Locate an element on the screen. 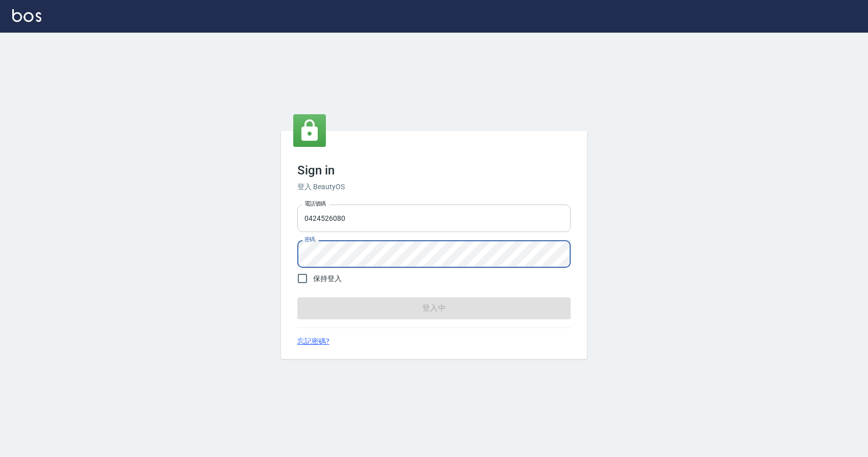 The width and height of the screenshot is (868, 457). h6: 登入 BeautyOS is located at coordinates (434, 187).